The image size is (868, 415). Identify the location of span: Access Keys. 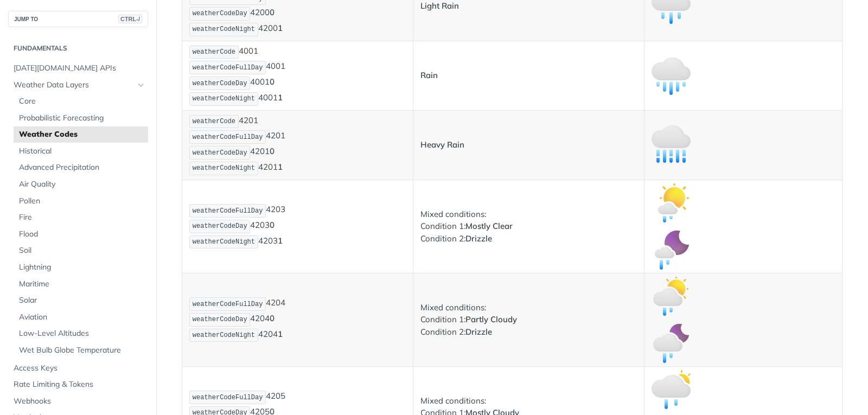
(79, 368).